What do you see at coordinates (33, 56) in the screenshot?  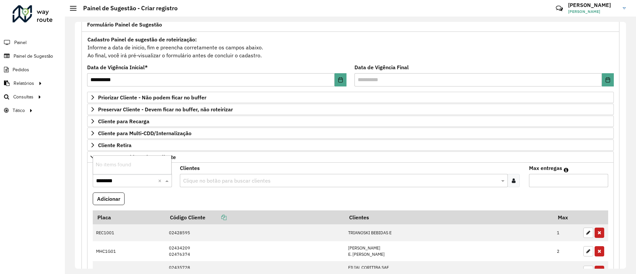 I see `span: Painel de Sugestão` at bounding box center [33, 56].